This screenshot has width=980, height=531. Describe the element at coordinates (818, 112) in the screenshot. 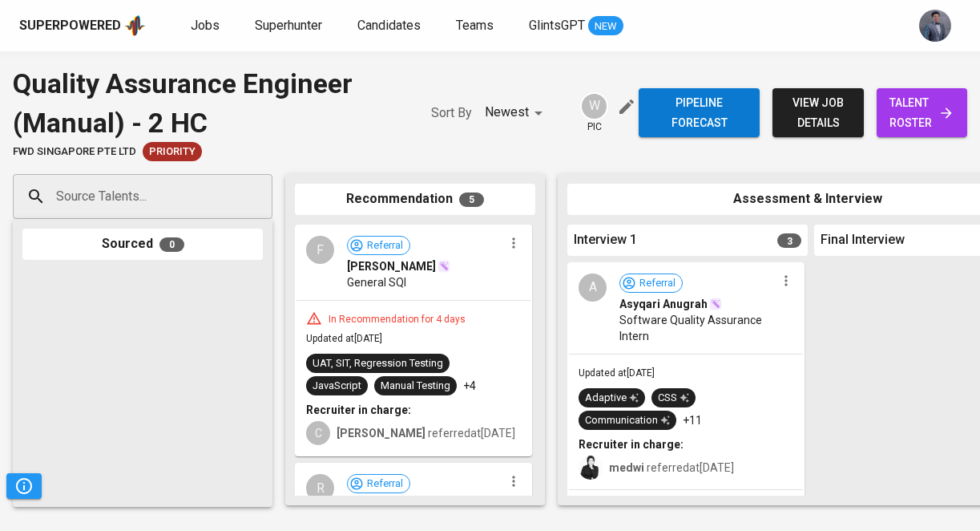

I see `span: view job details` at that location.